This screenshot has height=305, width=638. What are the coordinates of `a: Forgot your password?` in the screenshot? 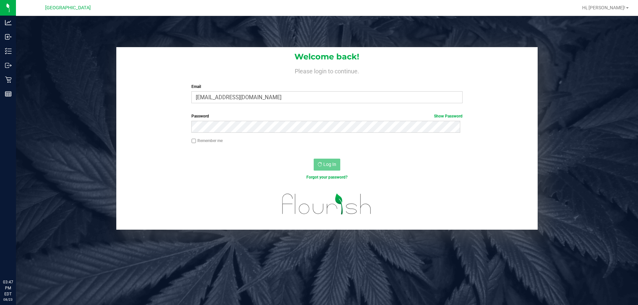 It's located at (327, 178).